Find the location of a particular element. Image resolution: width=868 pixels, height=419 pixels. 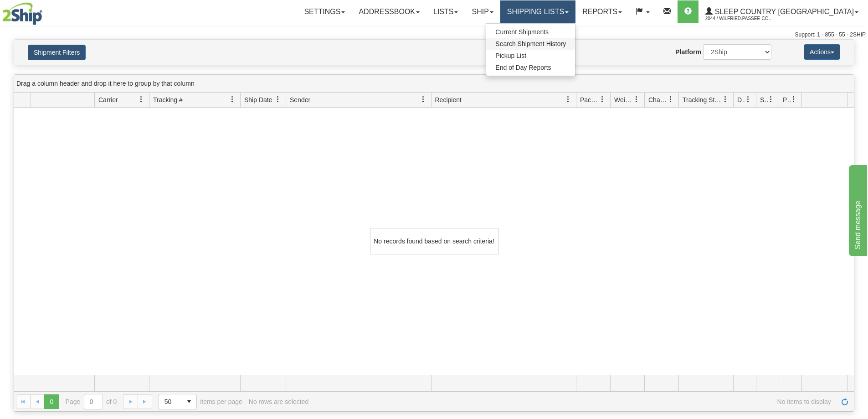

a: Sender filter column settings is located at coordinates (424, 99).